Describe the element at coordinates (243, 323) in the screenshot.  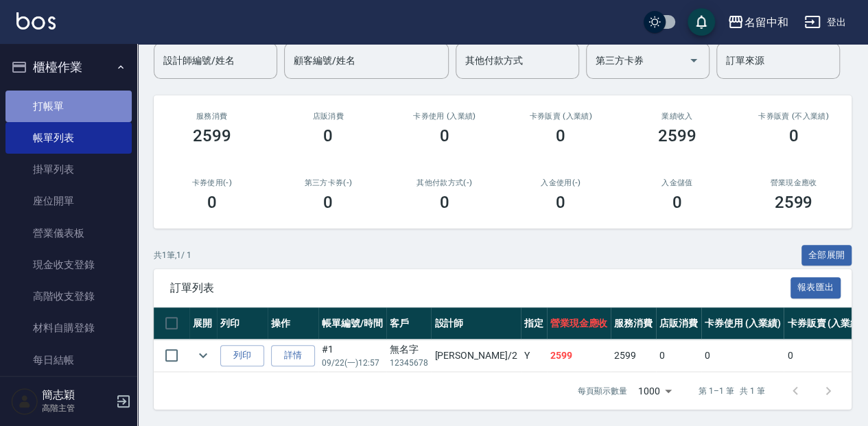
I see `th: 列印` at that location.